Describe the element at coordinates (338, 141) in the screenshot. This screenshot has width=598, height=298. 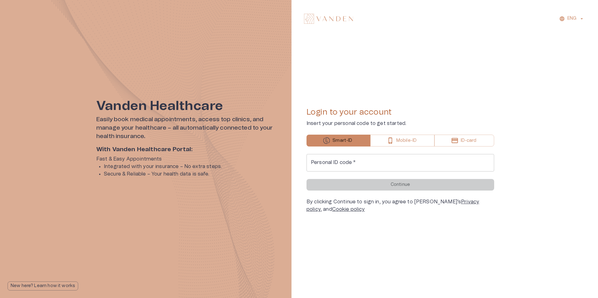
I see `button: Smart-ID` at that location.